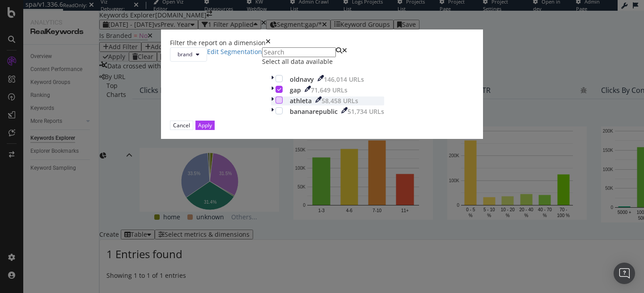  I want to click on div: athleta, so click(300, 101).